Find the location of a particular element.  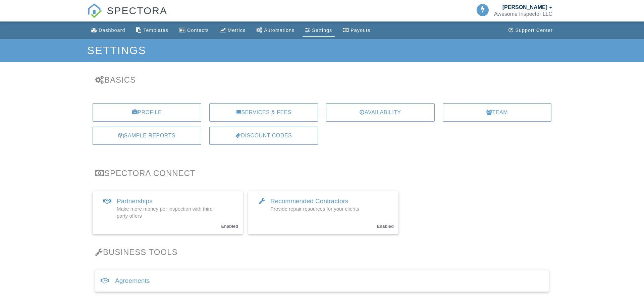

a: Services & Fees is located at coordinates (264, 112).